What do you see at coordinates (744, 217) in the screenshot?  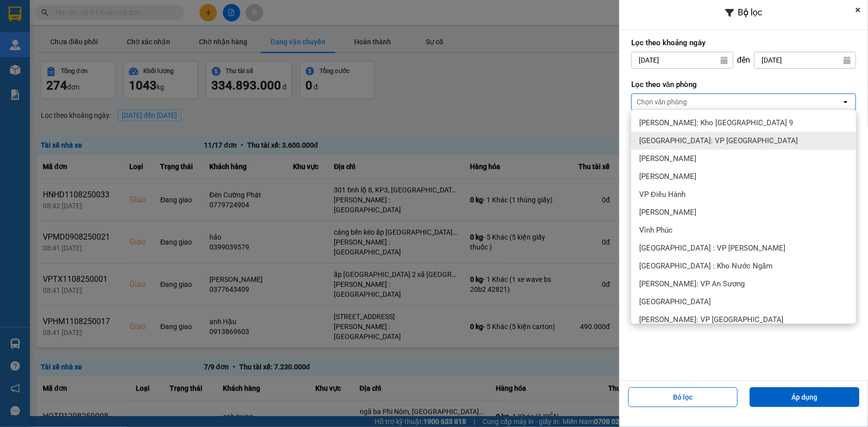 I see `ul: Menu` at bounding box center [744, 217].